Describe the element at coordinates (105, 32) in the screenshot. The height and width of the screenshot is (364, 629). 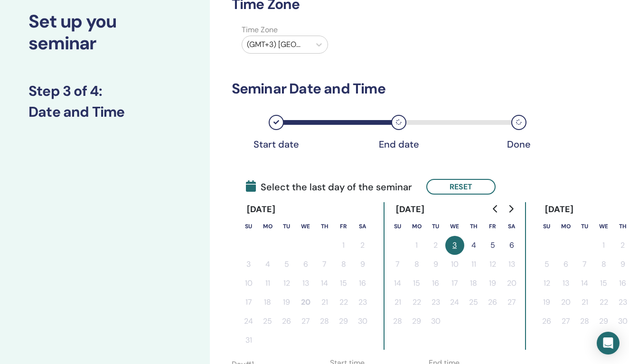
I see `h2: Set up you seminar` at that location.